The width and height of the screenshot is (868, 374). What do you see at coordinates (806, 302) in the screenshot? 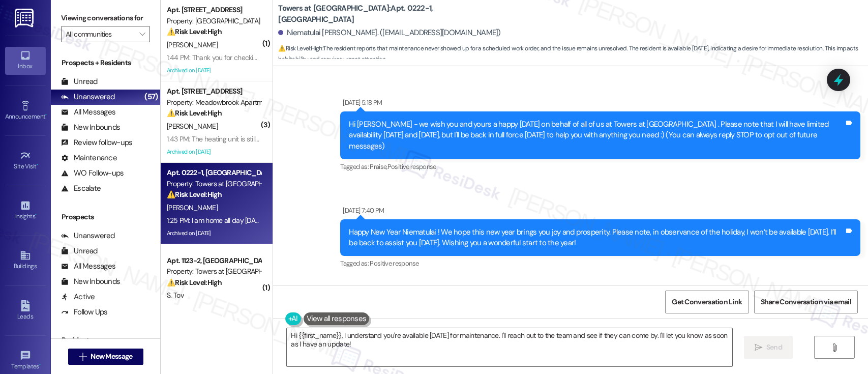
I see `span: Share Conversation via email` at bounding box center [806, 302].